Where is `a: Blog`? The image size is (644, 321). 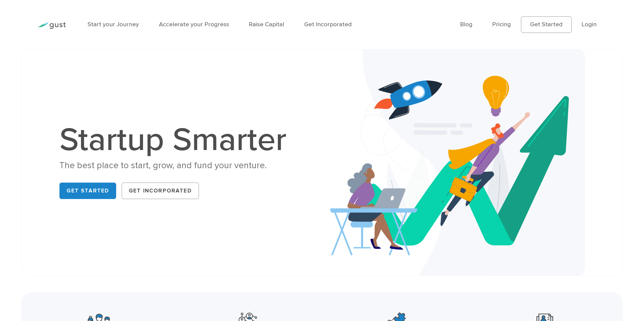 a: Blog is located at coordinates (466, 24).